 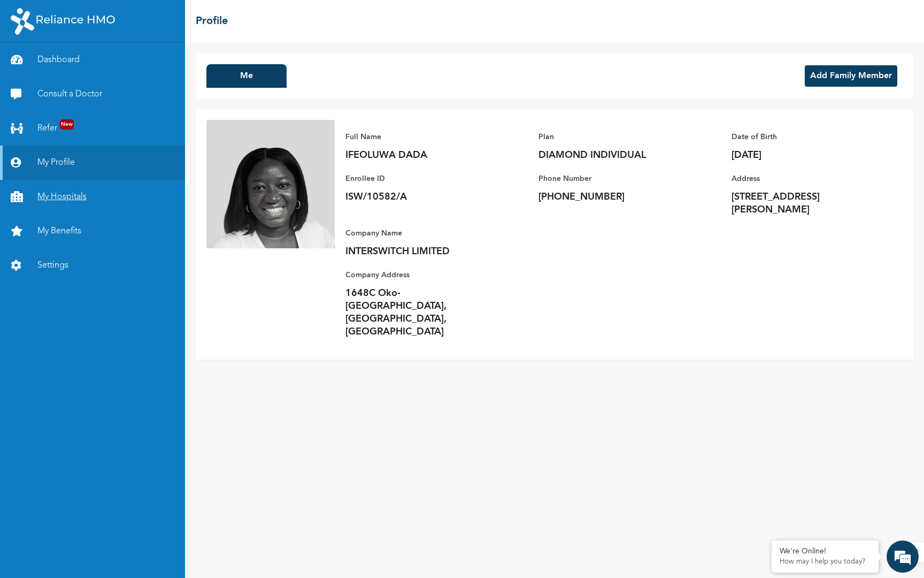 What do you see at coordinates (825, 562) in the screenshot?
I see `p: How may I help you today?` at bounding box center [825, 562].